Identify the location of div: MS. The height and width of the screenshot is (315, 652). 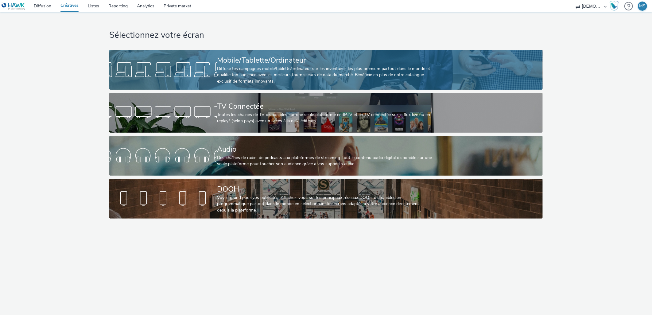
(642, 6).